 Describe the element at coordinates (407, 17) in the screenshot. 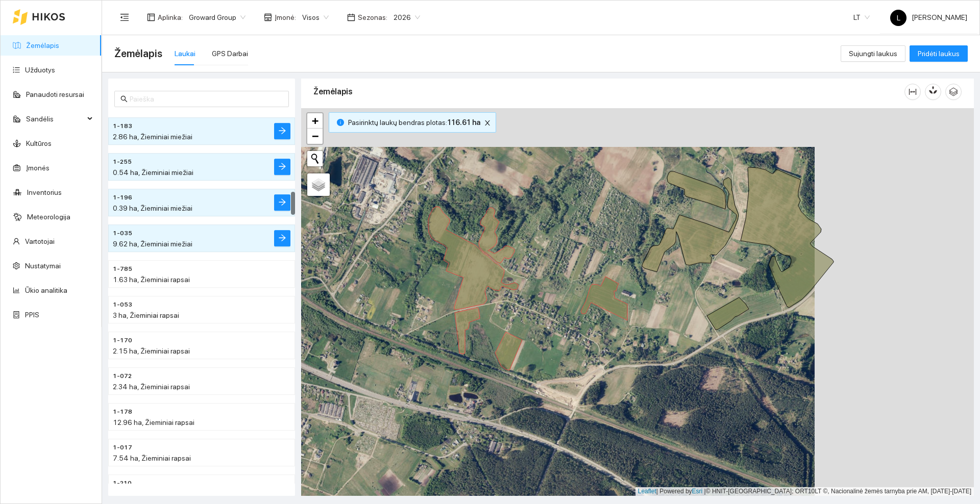

I see `span: 2026` at that location.